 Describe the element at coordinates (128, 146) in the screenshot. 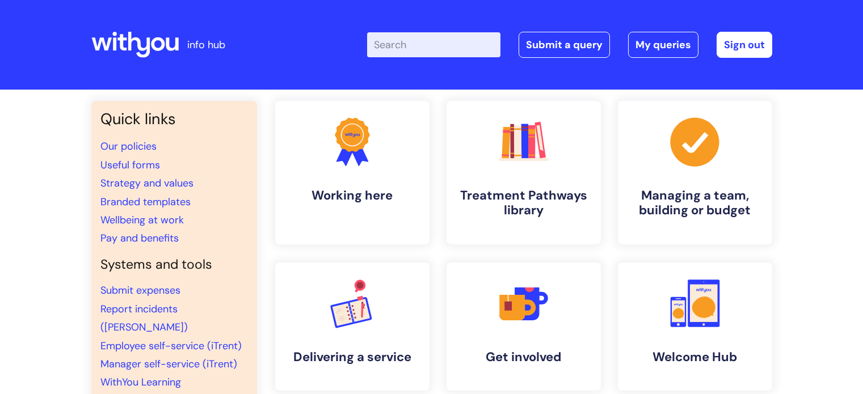

I see `a: Our policies` at that location.